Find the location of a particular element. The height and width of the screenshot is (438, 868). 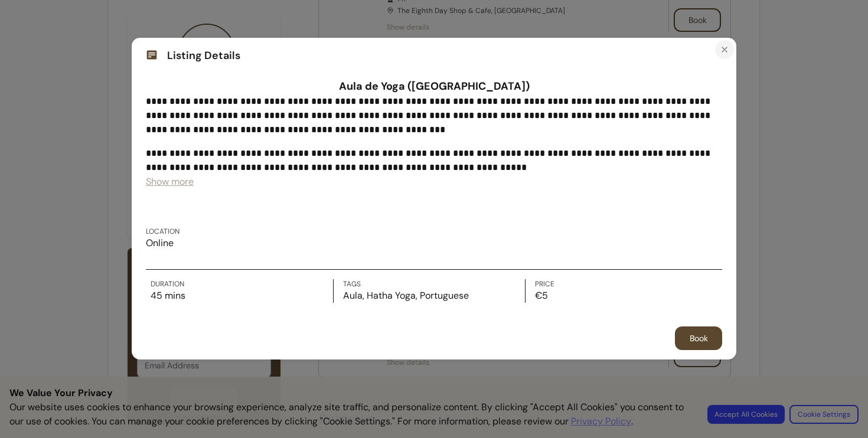

p: Online is located at coordinates (162, 243).